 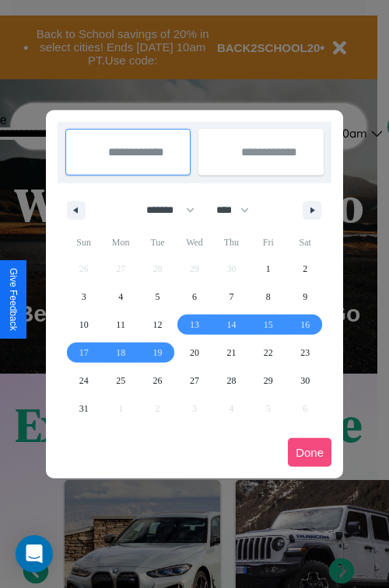 What do you see at coordinates (268, 353) in the screenshot?
I see `span: 22` at bounding box center [268, 353].